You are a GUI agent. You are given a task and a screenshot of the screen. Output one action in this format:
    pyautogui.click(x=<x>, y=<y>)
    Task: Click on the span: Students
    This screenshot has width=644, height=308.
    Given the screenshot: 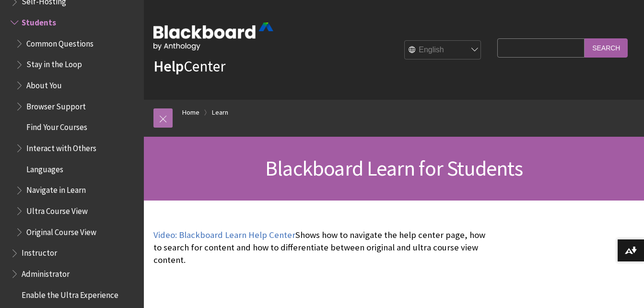 What is the action you would take?
    pyautogui.click(x=39, y=20)
    